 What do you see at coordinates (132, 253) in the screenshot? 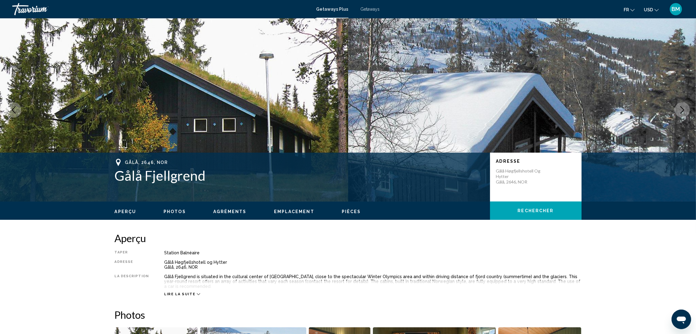
I see `div: Taper` at bounding box center [132, 253].